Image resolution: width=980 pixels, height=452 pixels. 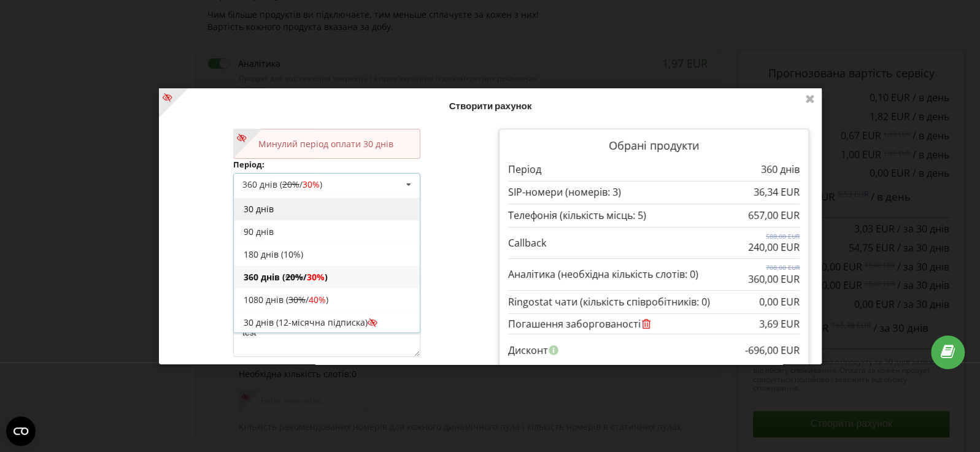 I want to click on p: 708,00 EUR, so click(x=774, y=267).